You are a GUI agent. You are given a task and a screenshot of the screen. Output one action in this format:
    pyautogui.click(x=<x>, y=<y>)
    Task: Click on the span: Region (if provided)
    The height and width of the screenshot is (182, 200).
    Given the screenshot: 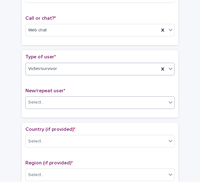 What is the action you would take?
    pyautogui.click(x=49, y=163)
    